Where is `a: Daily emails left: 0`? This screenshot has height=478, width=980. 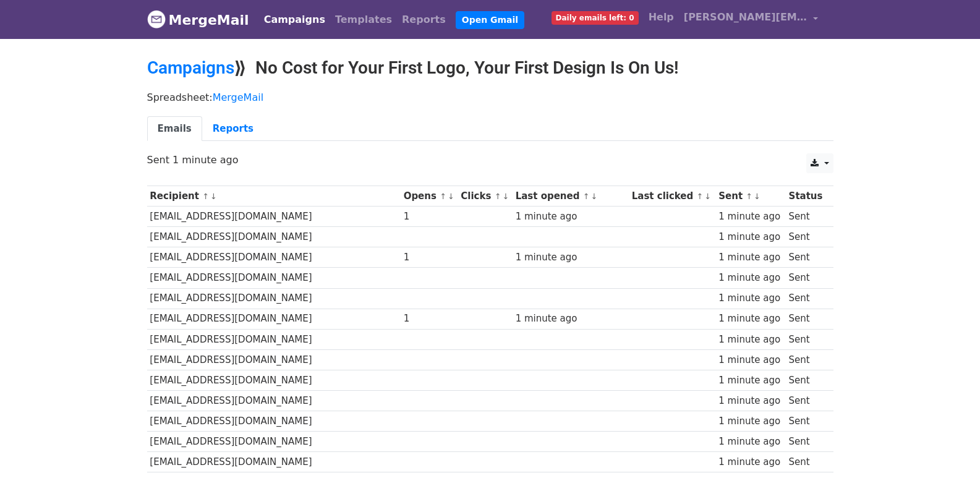 a: Daily emails left: 0 is located at coordinates (595, 17).